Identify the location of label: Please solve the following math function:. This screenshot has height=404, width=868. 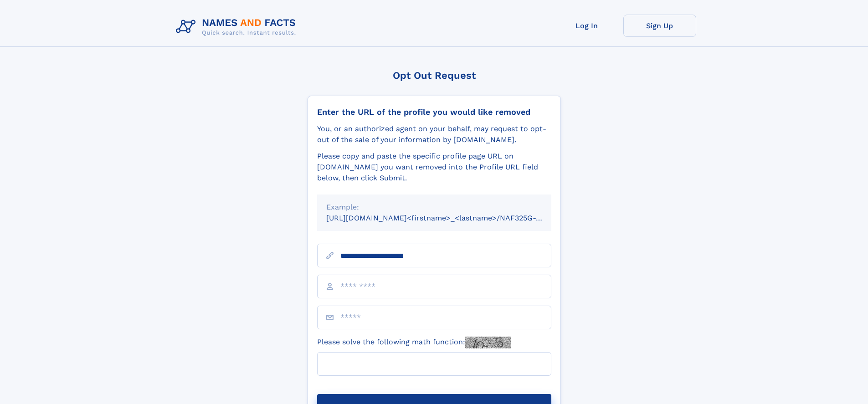
(414, 343).